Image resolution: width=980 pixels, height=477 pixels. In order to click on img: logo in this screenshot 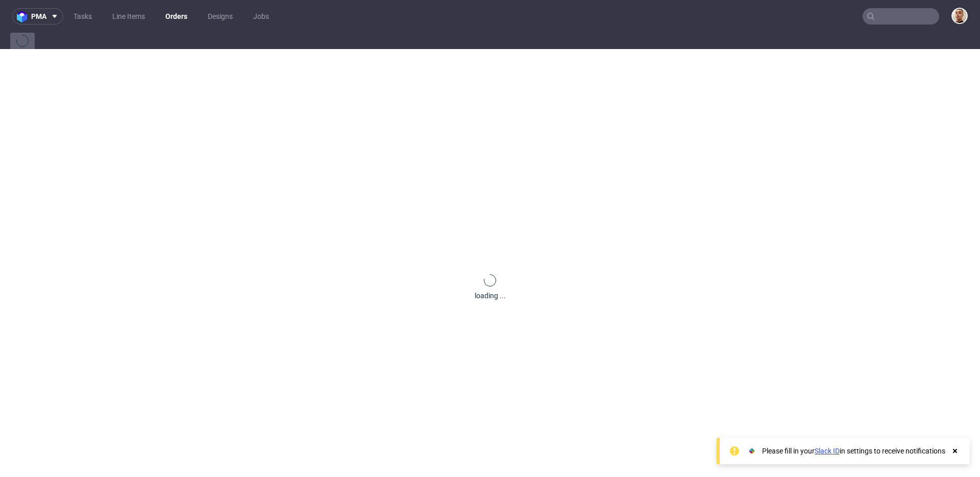, I will do `click(24, 16)`.